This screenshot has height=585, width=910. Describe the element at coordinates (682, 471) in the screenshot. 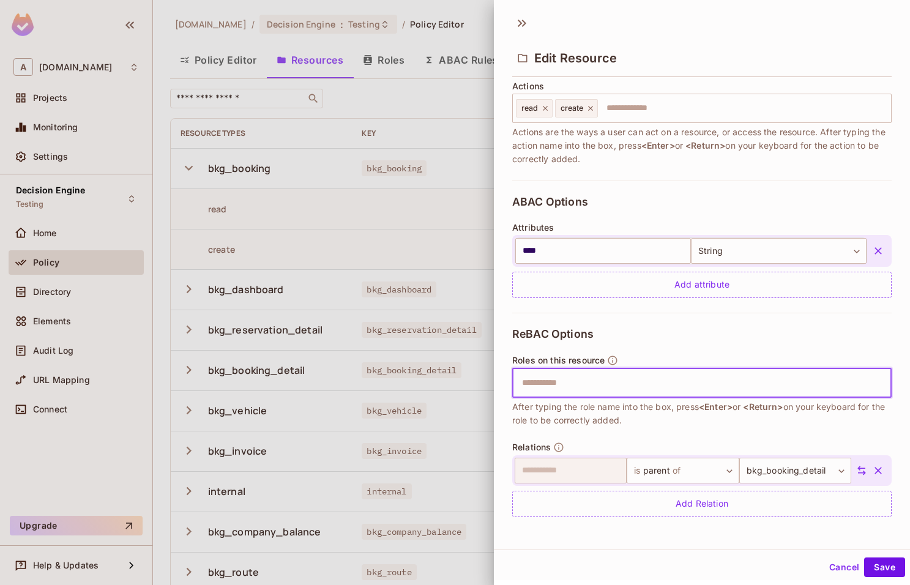

I see `div: parent` at that location.